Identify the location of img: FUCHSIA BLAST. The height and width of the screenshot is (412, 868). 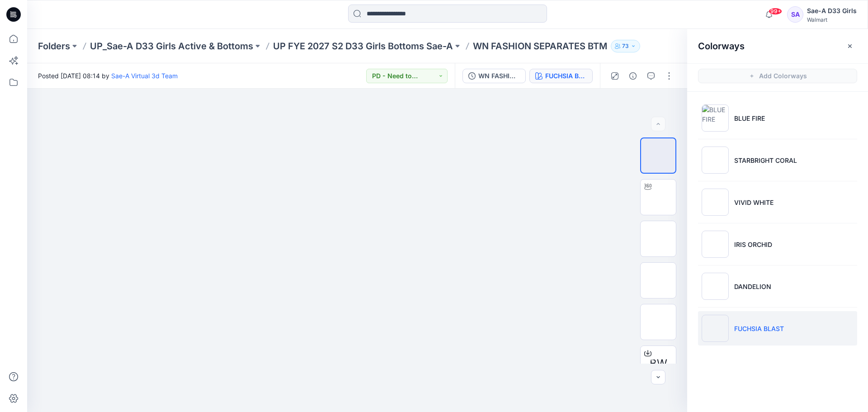
(715, 328).